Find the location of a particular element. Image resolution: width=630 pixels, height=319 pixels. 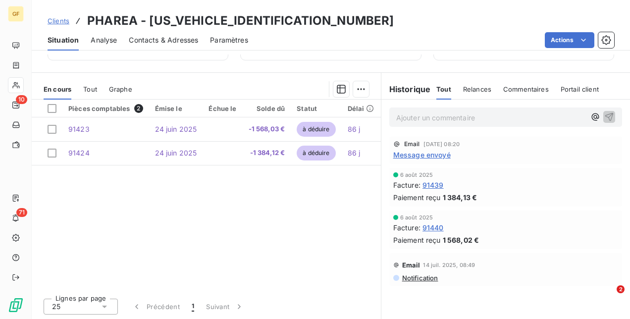

span: 10 is located at coordinates (21, 99).